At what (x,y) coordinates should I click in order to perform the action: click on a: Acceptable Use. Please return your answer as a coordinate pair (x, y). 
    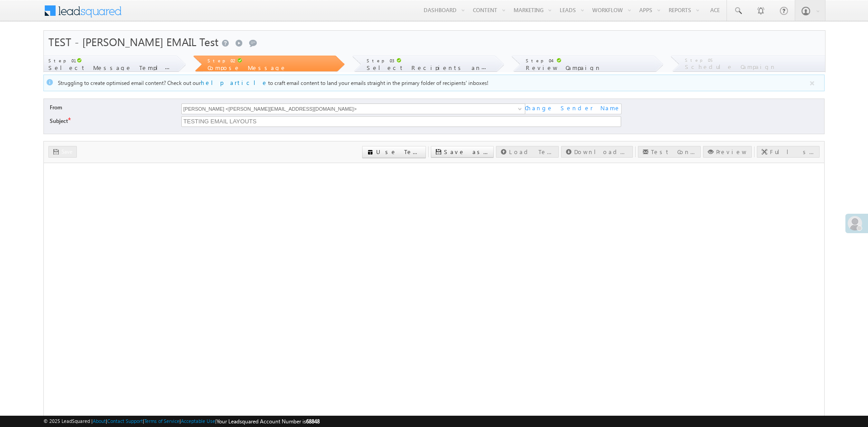
    Looking at the image, I should click on (198, 421).